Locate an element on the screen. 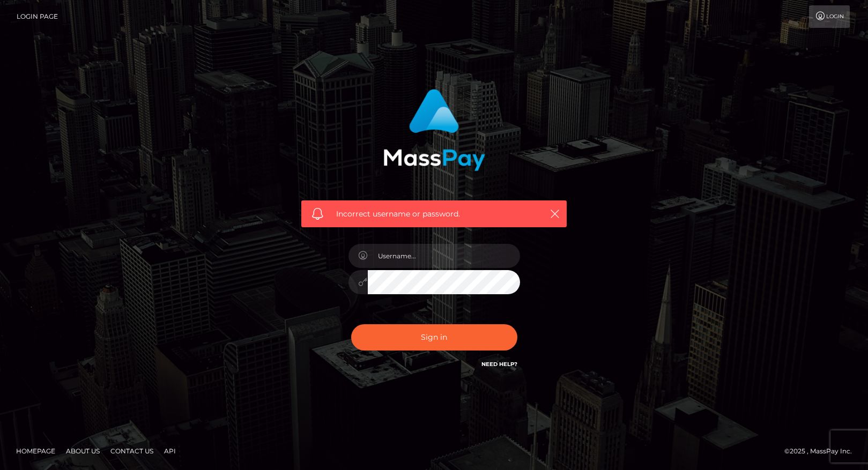  a: Login Page is located at coordinates (37, 17).